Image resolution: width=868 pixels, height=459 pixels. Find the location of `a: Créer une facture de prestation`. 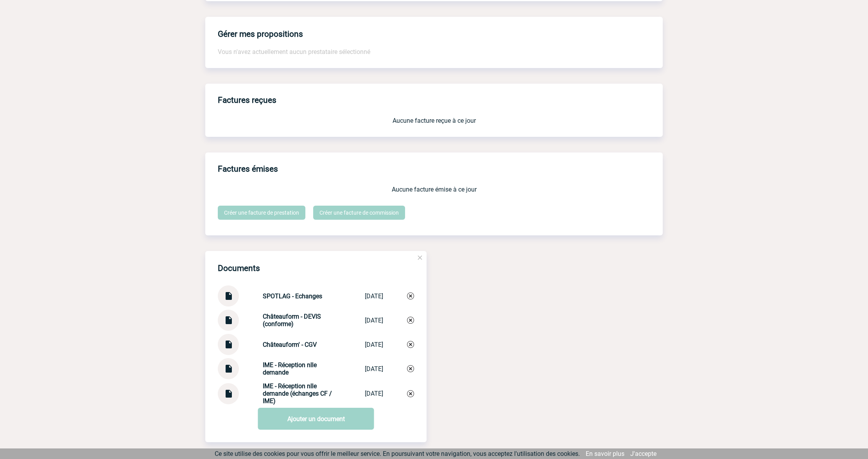

a: Créer une facture de prestation is located at coordinates (262, 213).